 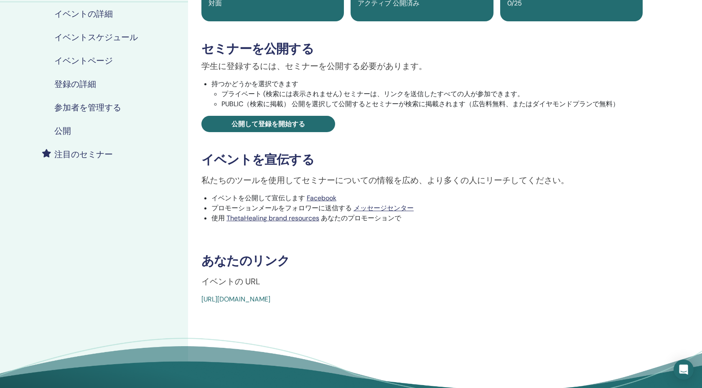 I want to click on li: イベントを公開して宣伝します, so click(x=427, y=198).